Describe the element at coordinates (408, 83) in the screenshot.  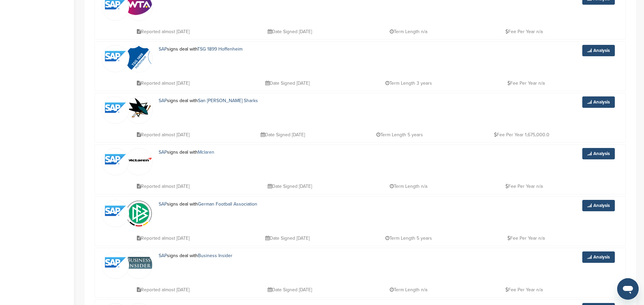
I see `p: Term Length 3 years` at that location.